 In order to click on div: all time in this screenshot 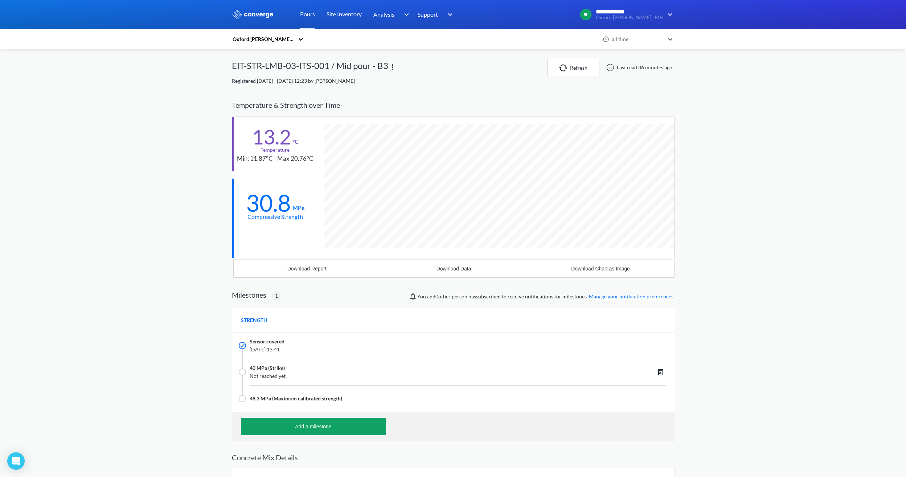, I will do `click(637, 39)`.